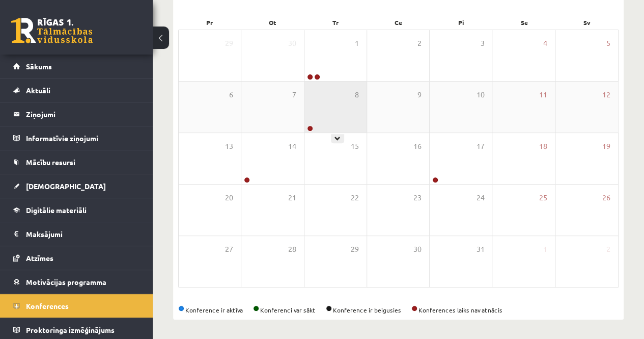 The width and height of the screenshot is (644, 339). Describe the element at coordinates (606, 198) in the screenshot. I see `span: 26` at that location.